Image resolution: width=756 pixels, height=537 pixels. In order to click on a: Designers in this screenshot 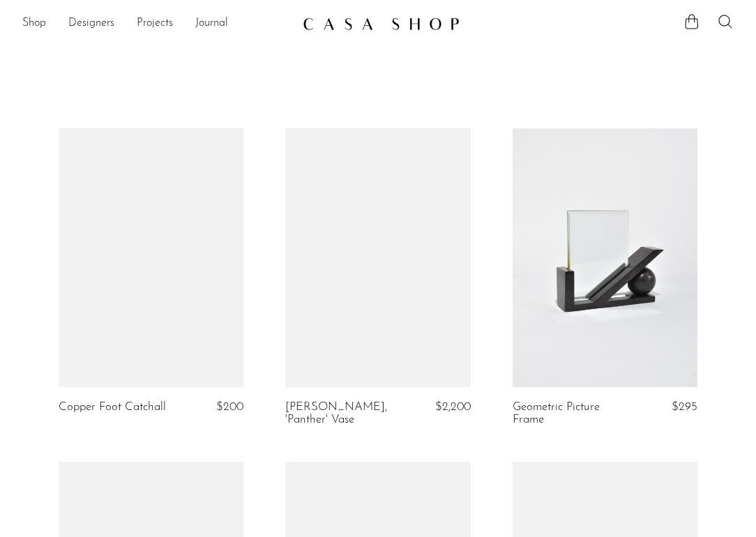, I will do `click(91, 23)`.